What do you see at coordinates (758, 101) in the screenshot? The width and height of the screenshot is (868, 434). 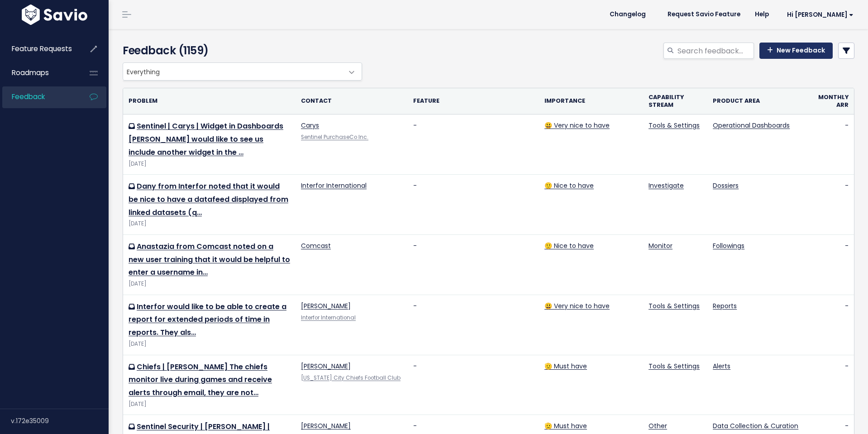 I see `th: Product Area` at bounding box center [758, 101].